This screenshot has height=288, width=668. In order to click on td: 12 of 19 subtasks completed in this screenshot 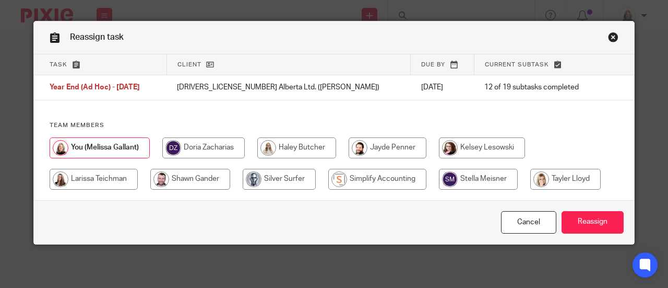, I will do `click(536, 88)`.